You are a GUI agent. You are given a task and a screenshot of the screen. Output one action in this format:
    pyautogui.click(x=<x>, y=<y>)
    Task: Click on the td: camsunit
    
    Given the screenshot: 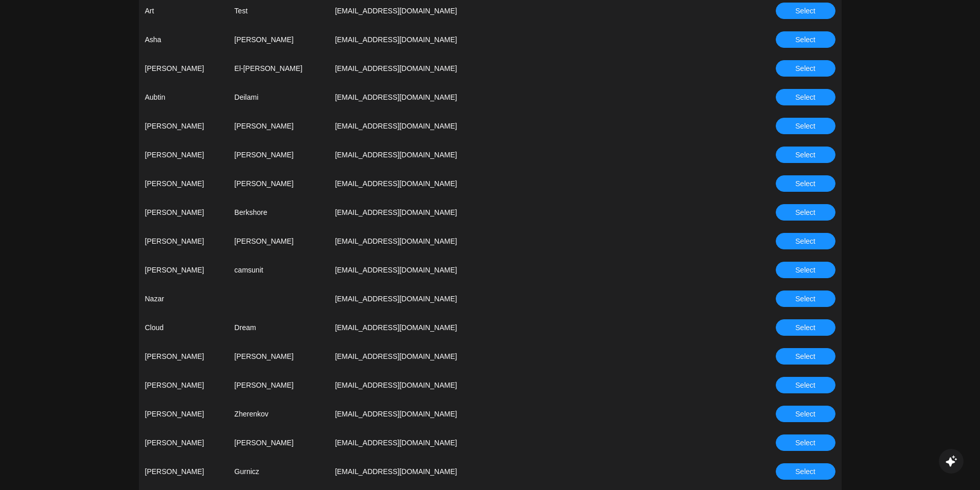 What is the action you would take?
    pyautogui.click(x=279, y=270)
    